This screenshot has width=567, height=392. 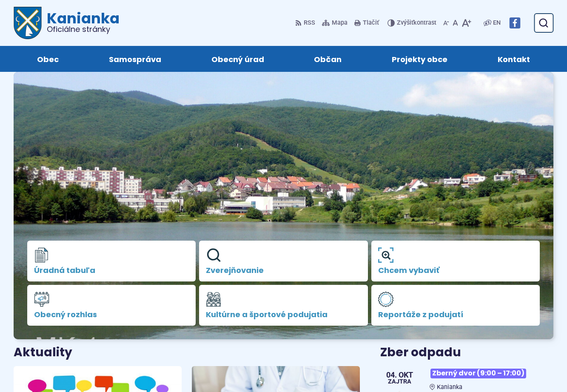 What do you see at coordinates (47, 59) in the screenshot?
I see `span: Obec` at bounding box center [47, 59].